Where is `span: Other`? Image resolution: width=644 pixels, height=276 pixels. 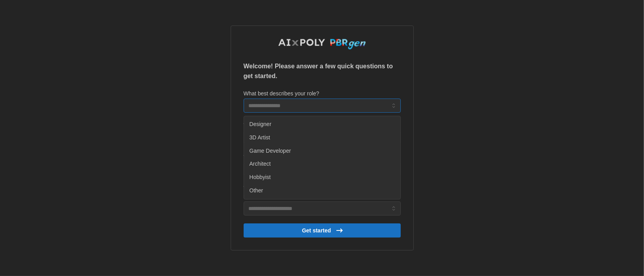 span: Other is located at coordinates (256, 191).